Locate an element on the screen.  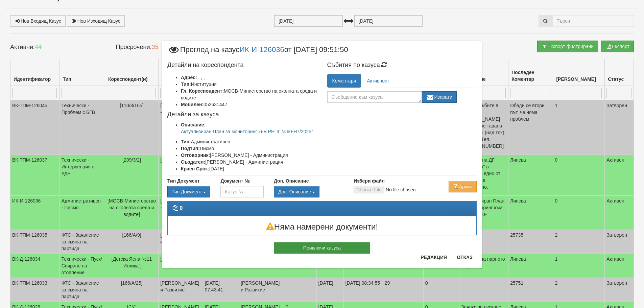
button: Изпрати is located at coordinates (439, 97).